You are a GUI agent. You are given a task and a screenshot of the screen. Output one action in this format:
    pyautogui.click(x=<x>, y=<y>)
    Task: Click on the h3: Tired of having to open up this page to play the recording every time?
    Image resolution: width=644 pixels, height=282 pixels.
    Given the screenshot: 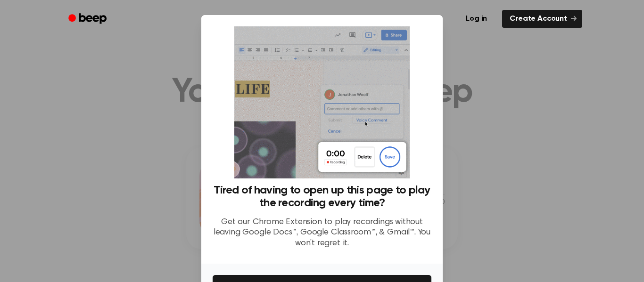 What is the action you would take?
    pyautogui.click(x=322, y=197)
    